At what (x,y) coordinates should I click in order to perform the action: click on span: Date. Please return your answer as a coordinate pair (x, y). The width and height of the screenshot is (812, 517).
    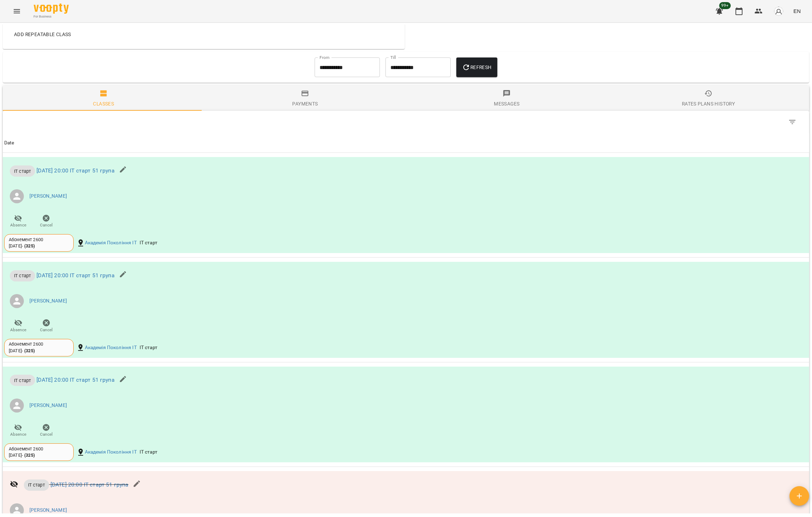
    Looking at the image, I should click on (406, 143).